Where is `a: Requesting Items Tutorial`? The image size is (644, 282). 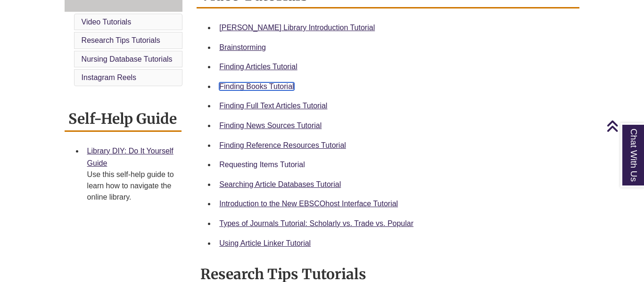 a: Requesting Items Tutorial is located at coordinates (261, 165).